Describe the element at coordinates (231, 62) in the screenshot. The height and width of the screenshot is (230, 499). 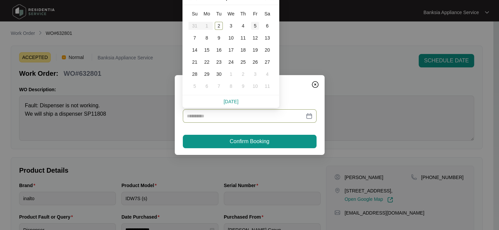
I see `div: 24` at that location.